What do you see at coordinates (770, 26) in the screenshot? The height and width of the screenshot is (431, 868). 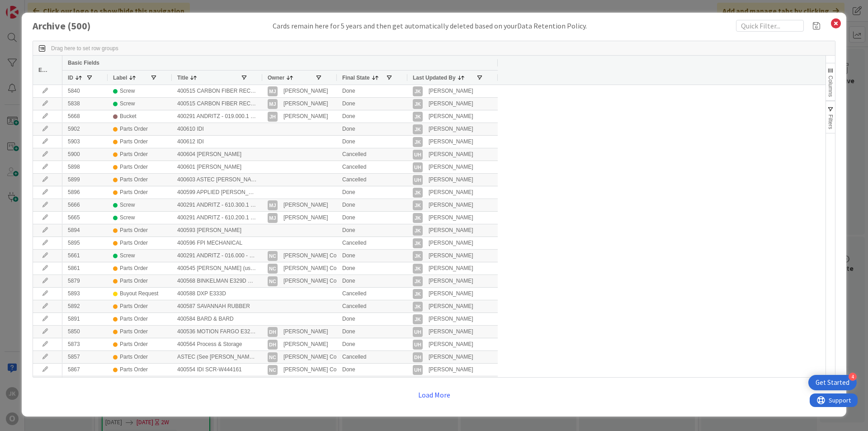 I see `input: Quick Filter...` at bounding box center [770, 26].